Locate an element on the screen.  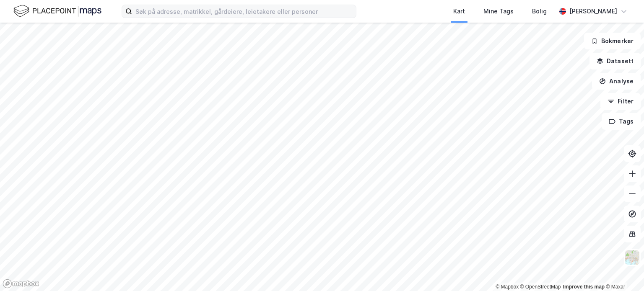
button: Tags is located at coordinates (621, 122).